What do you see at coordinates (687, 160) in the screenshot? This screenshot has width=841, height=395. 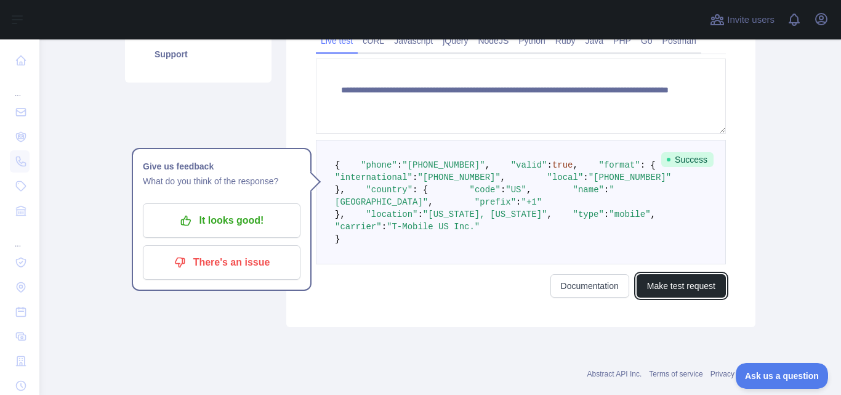 I see `span: Success` at bounding box center [687, 160].